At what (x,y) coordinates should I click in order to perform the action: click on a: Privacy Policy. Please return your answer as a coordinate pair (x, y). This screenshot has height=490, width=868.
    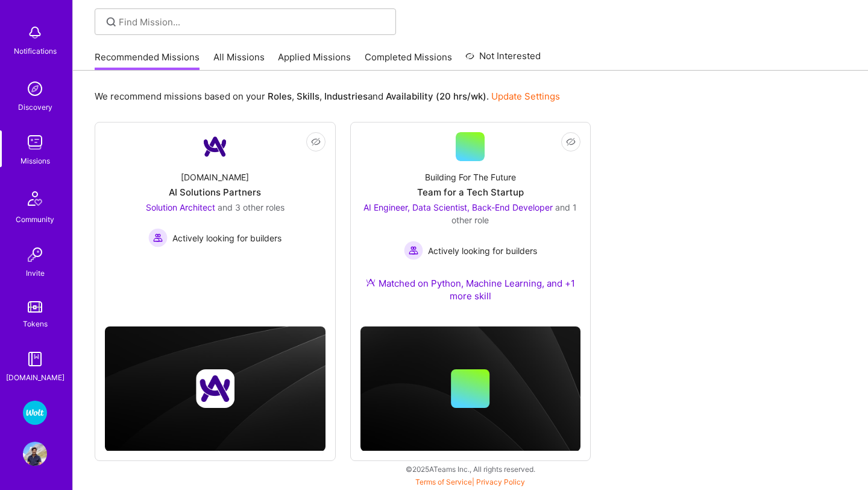
    Looking at the image, I should click on (500, 481).